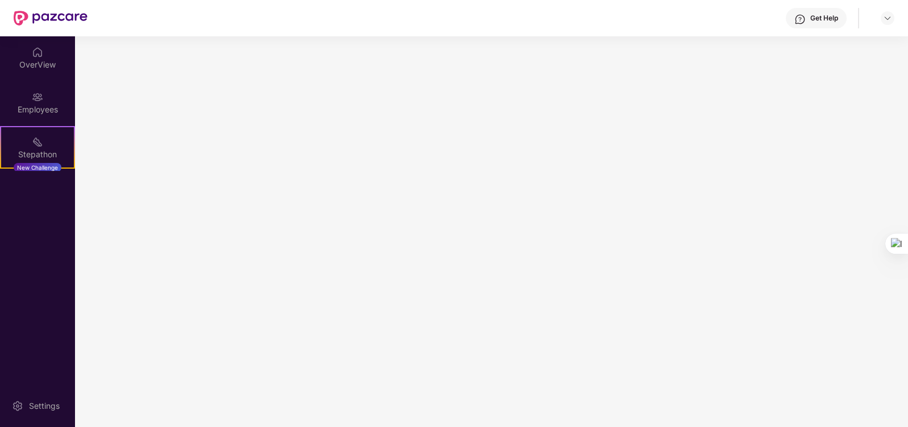 This screenshot has width=908, height=427. Describe the element at coordinates (37, 168) in the screenshot. I see `div: New Challenge` at that location.